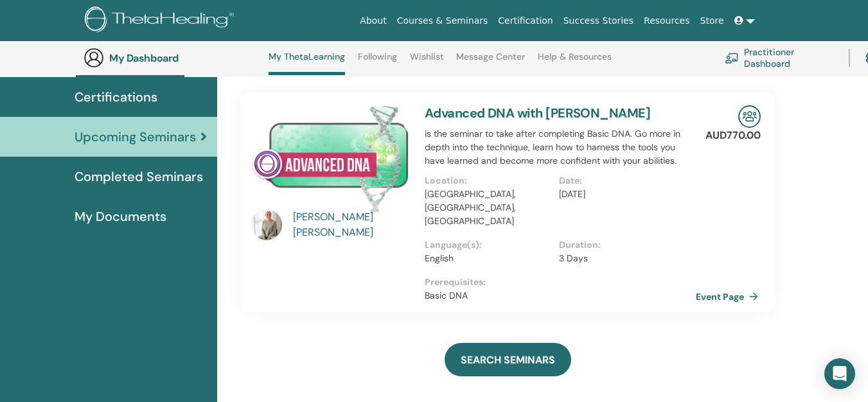 The height and width of the screenshot is (402, 868). What do you see at coordinates (507, 359) in the screenshot?
I see `span: SEARCH SEMINARS` at bounding box center [507, 359].